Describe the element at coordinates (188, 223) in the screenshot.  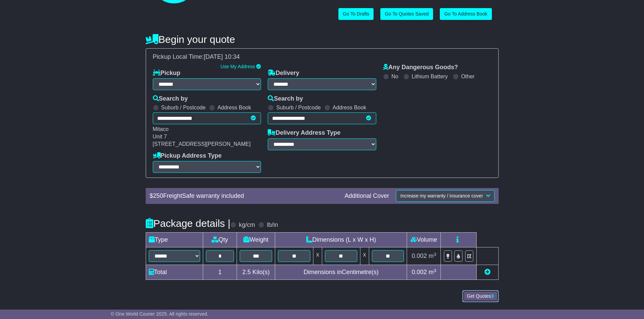
I see `h4: Package details |` at that location.